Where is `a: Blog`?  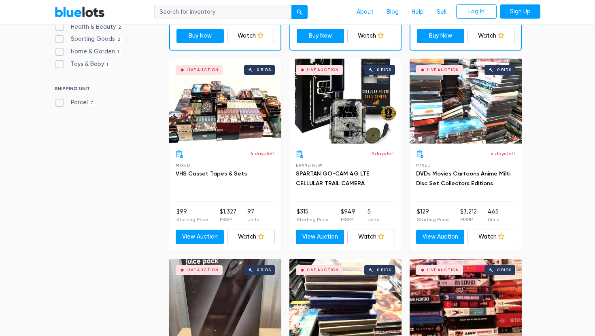
a: Blog is located at coordinates (393, 12).